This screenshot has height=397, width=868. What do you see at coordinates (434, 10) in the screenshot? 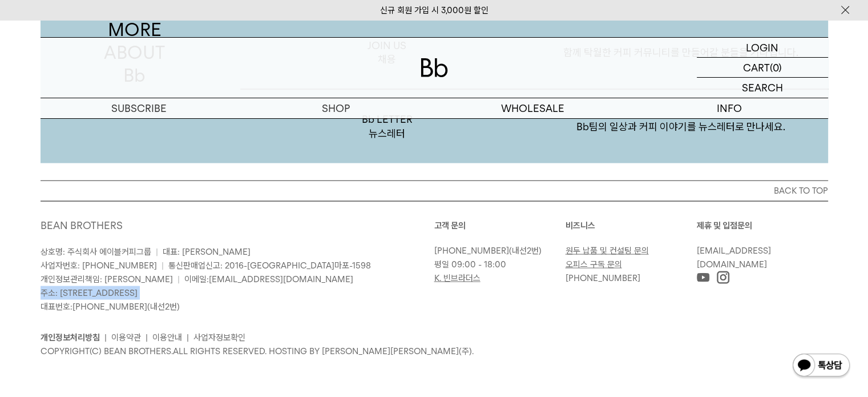
I see `a: 신규 회원 가입 시 3,000원 할인` at bounding box center [434, 10].